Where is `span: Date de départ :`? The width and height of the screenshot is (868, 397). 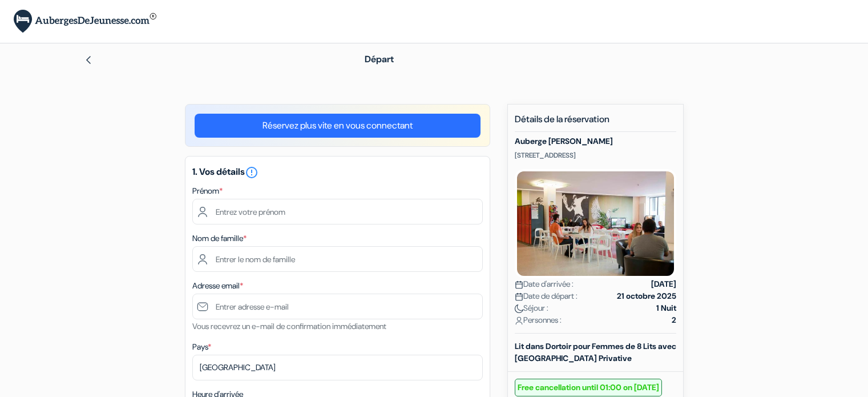
span: Date de départ : is located at coordinates (546, 295).